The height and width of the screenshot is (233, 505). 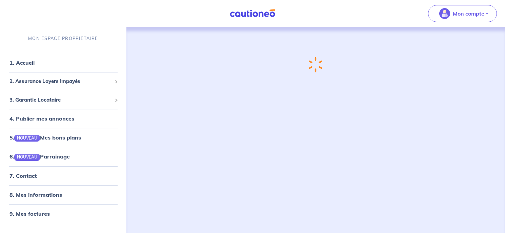 I want to click on img: illu_account_valid_menu.svg, so click(x=445, y=14).